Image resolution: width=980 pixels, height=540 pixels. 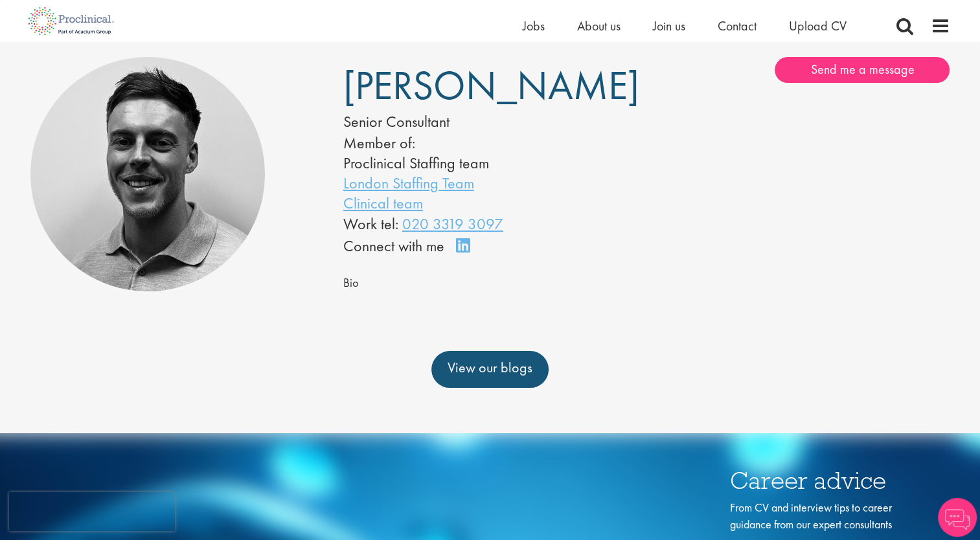 I want to click on span: Join us, so click(x=669, y=26).